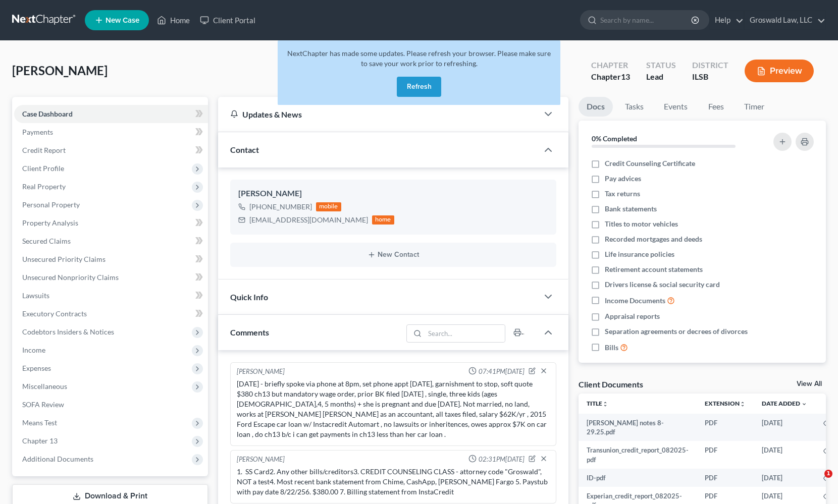  What do you see at coordinates (383, 220) in the screenshot?
I see `div: home` at bounding box center [383, 220].